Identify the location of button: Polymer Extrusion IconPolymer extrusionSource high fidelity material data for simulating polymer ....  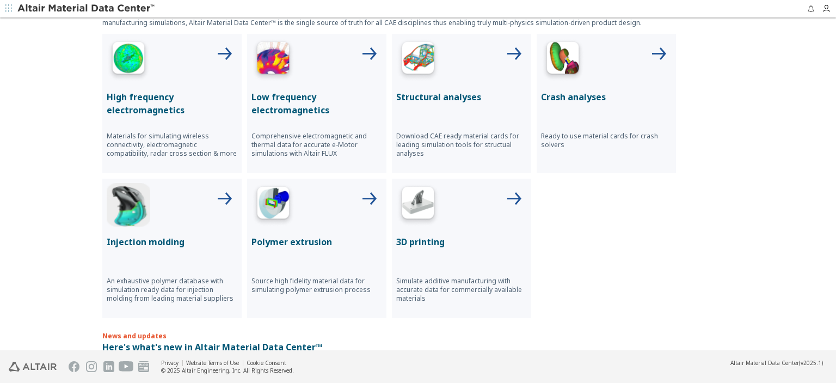
(317, 248).